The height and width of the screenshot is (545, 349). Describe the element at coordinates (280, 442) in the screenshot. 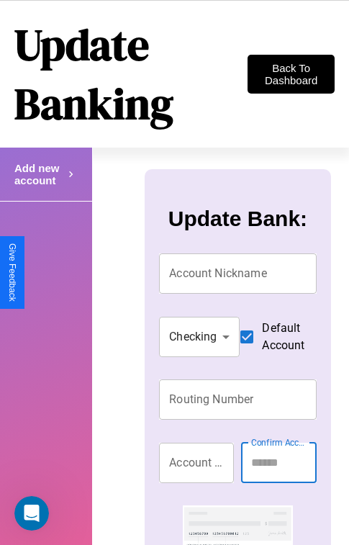

I see `label: Confirm Account Number` at that location.